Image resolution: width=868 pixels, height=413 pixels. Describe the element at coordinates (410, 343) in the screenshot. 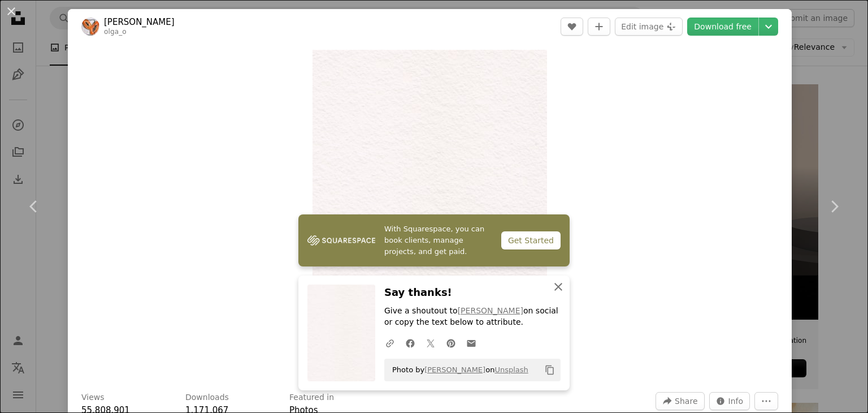

I see `a: Share on Facebook` at that location.